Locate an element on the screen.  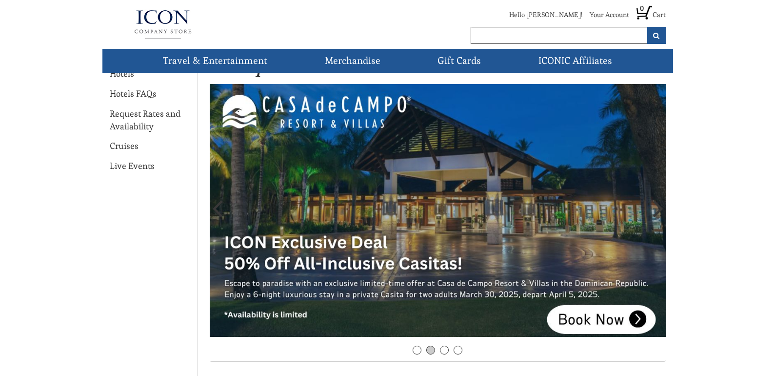
a: Live Events is located at coordinates (132, 166).